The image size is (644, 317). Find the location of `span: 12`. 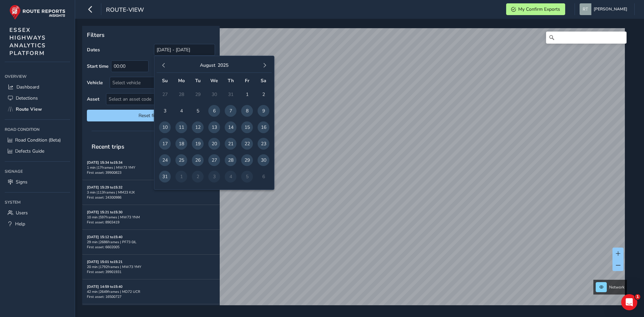

span: 12 is located at coordinates (198, 127).